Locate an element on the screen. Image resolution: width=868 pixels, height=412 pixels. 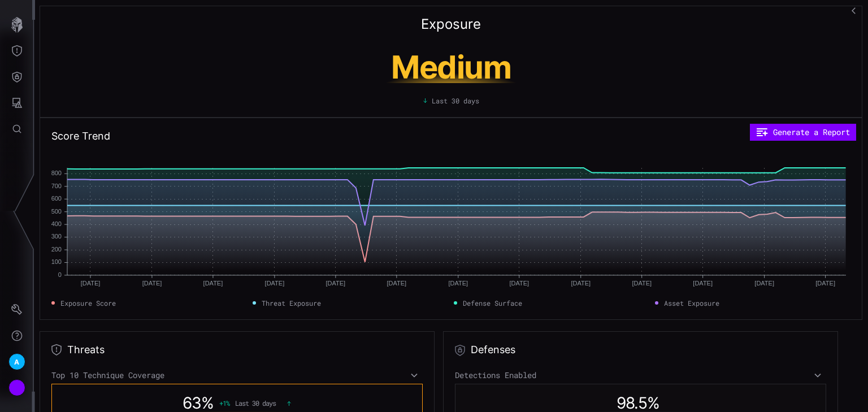
span: + 1 % is located at coordinates (225, 403).